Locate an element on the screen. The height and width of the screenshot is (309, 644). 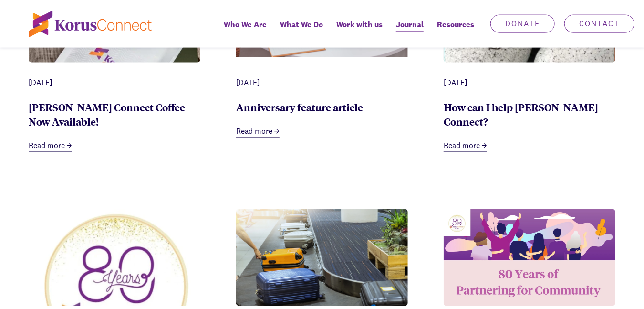
a: What We Do is located at coordinates (301, 31).